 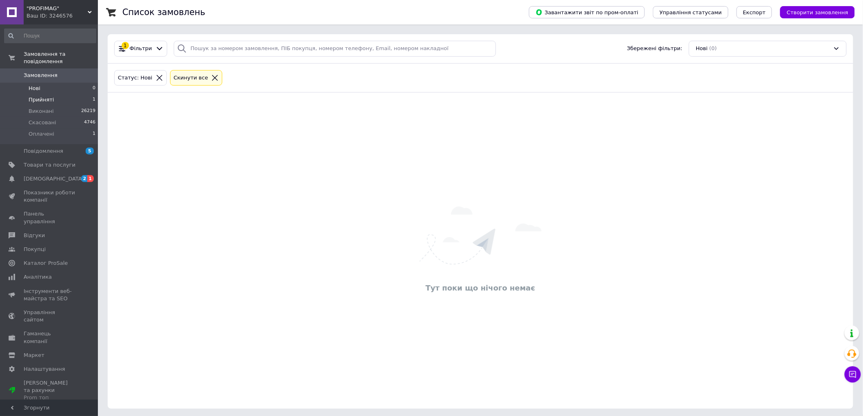 I want to click on h1: Список замовлень, so click(x=163, y=12).